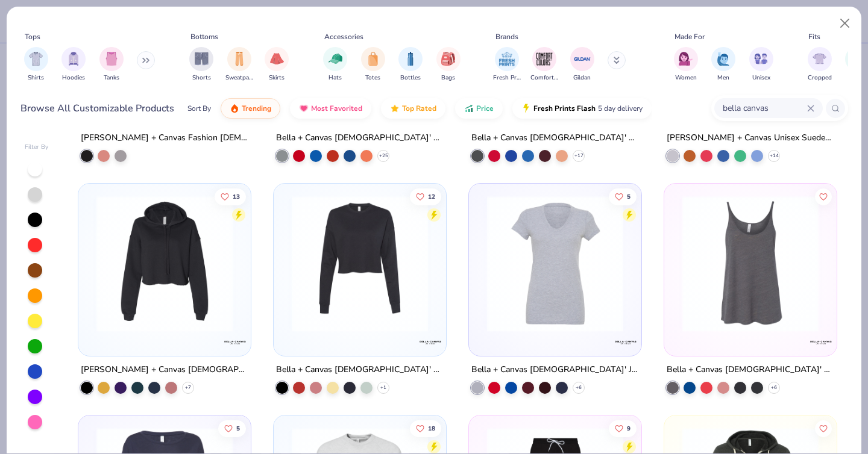 The width and height of the screenshot is (868, 454). I want to click on span: Women, so click(686, 78).